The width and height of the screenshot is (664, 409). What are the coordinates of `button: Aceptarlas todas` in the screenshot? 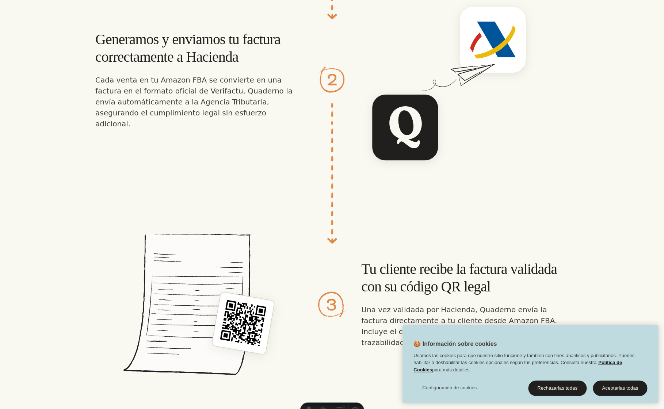 It's located at (620, 388).